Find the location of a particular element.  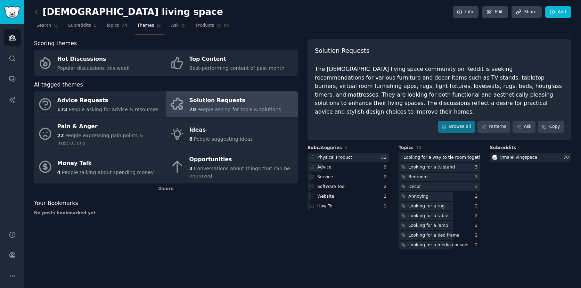

a: Ask is located at coordinates (178, 27).